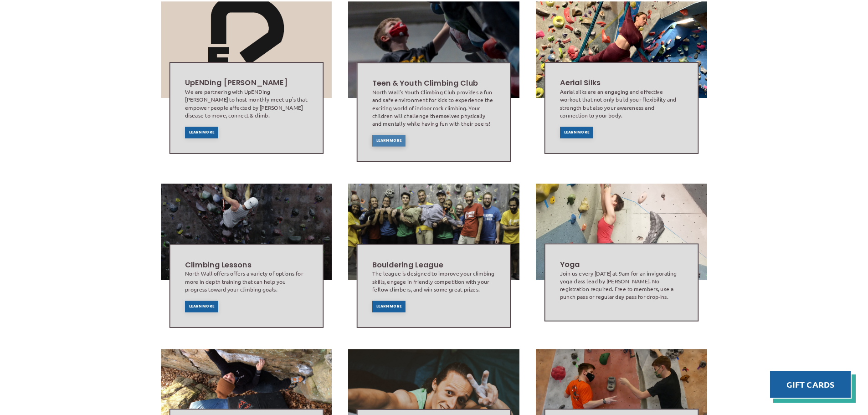 Image resolution: width=868 pixels, height=415 pixels. What do you see at coordinates (622, 264) in the screenshot?
I see `h2: Yoga` at bounding box center [622, 264].